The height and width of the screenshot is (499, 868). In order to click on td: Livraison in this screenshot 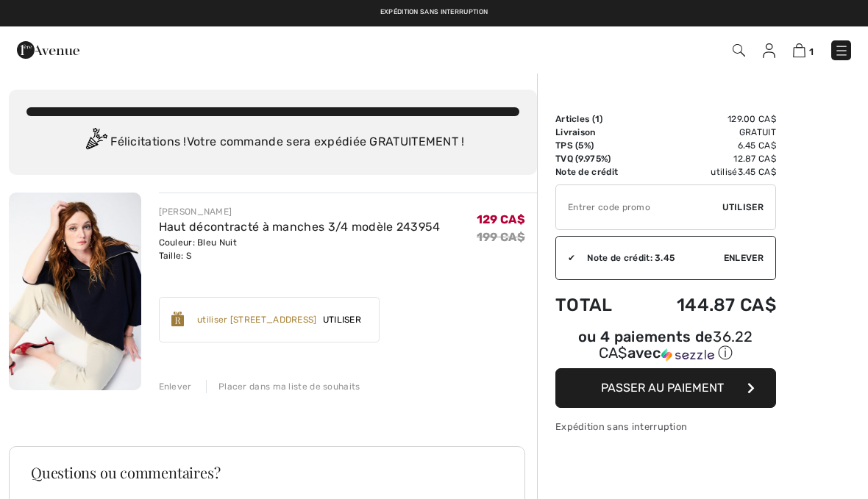, I will do `click(596, 132)`.